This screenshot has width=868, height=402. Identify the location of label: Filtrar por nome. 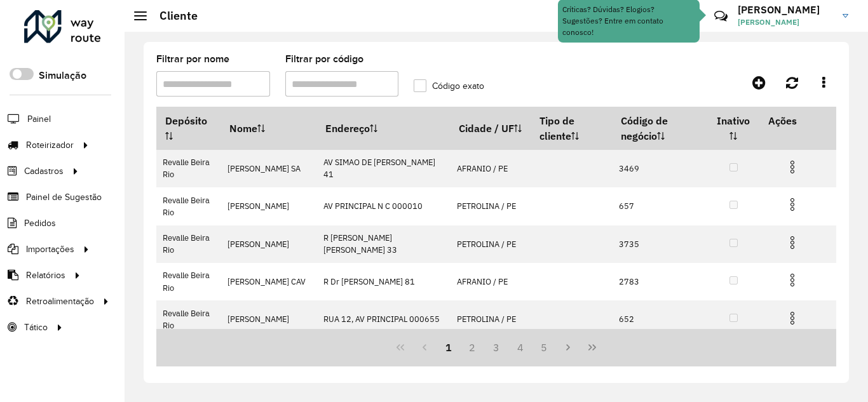
(192, 59).